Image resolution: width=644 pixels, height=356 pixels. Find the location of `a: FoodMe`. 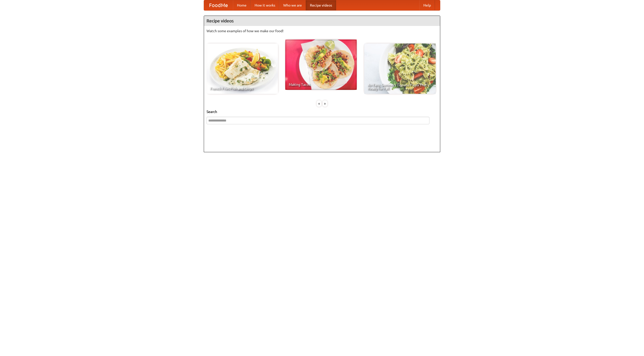

a: FoodMe is located at coordinates (218, 5).